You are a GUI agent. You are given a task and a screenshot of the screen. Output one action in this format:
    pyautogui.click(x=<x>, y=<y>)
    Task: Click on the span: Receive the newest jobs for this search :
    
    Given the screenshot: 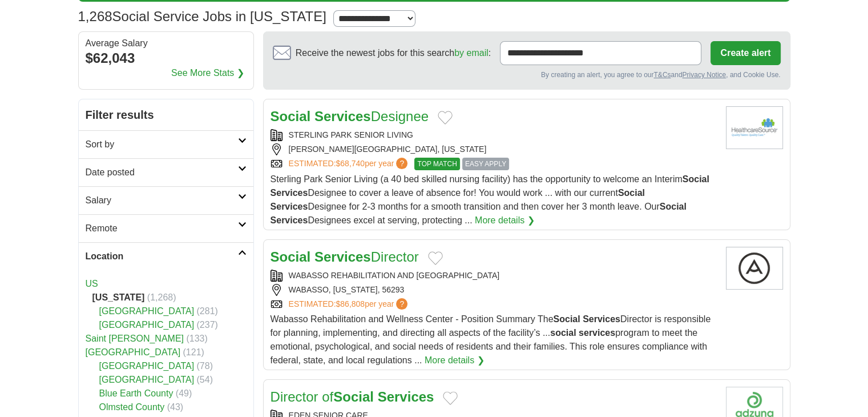 What is the action you would take?
    pyautogui.click(x=393, y=53)
    